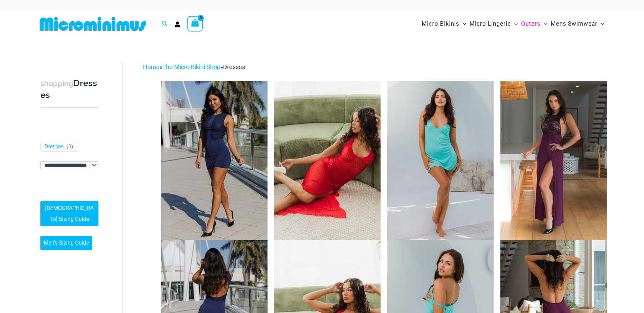 Image resolution: width=644 pixels, height=313 pixels. What do you see at coordinates (56, 83) in the screenshot?
I see `span: shopping` at bounding box center [56, 83].